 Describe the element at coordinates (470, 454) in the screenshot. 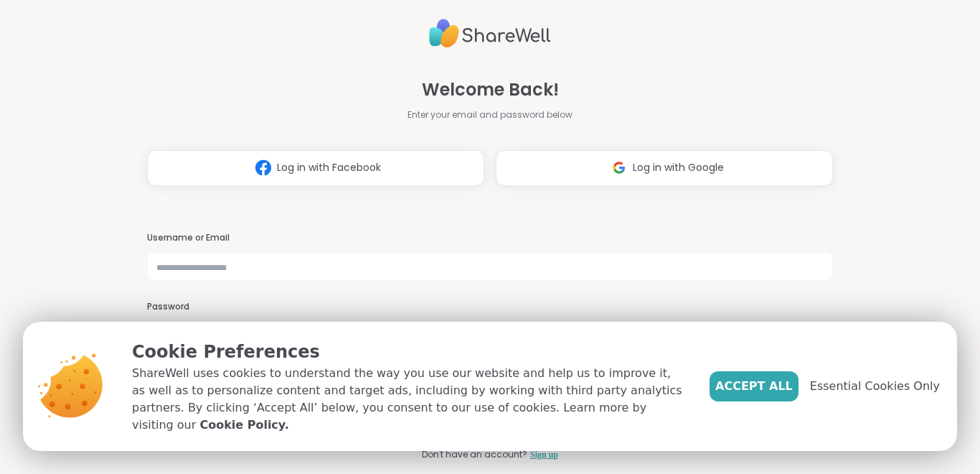

I see `span: Don't have an account?` at that location.